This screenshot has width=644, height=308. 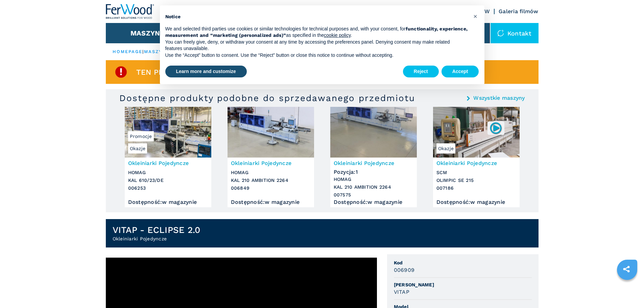 I want to click on img: Okleiniarki Pojedyncze HOMAG KAL 610/23/DE, so click(x=168, y=132).